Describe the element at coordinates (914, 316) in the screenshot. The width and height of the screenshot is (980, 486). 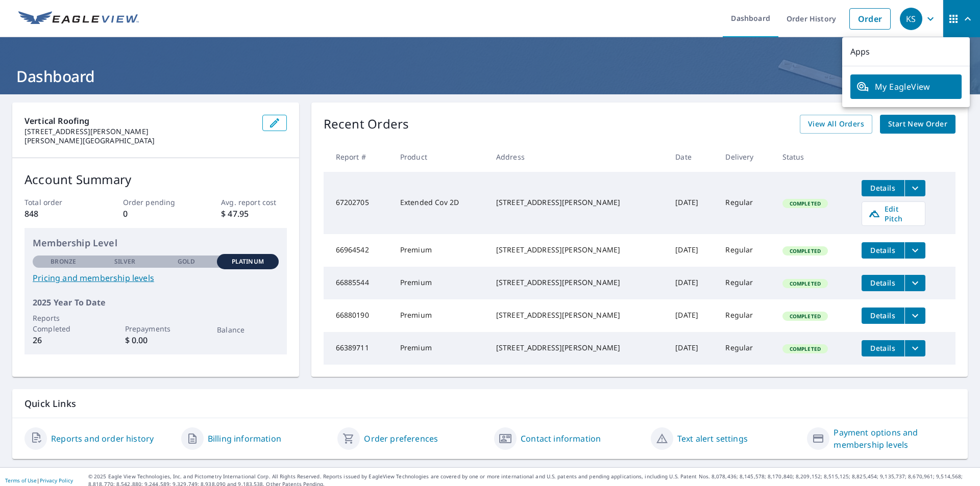
I see `button: filesDropdownBtn-66880190` at that location.